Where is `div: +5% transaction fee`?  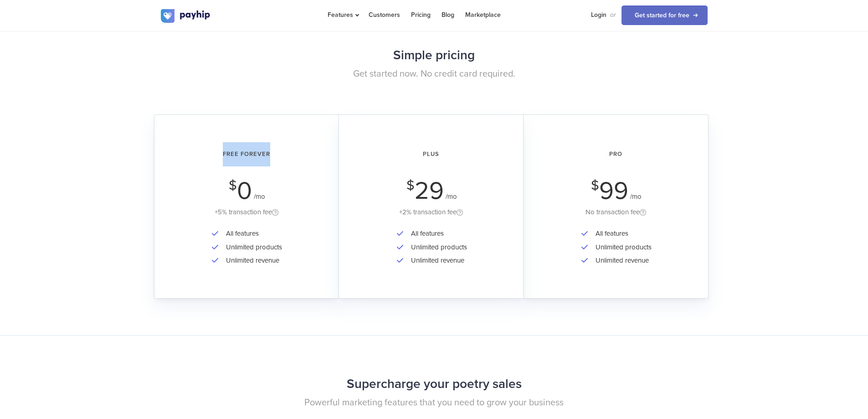
div: +5% transaction fee is located at coordinates (246, 212).